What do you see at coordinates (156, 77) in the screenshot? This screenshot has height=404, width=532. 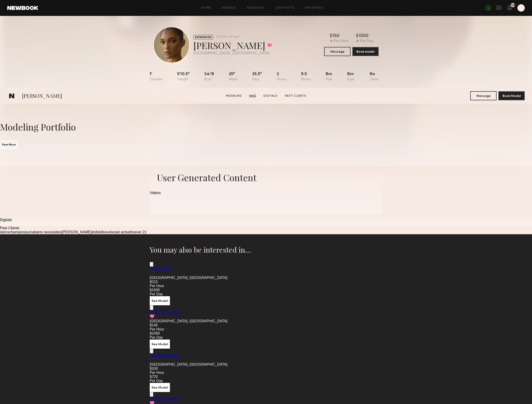 I see `div: F` at bounding box center [156, 77].